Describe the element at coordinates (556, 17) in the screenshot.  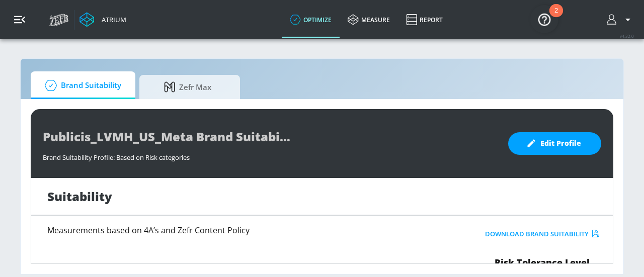
I see `div: 2` at that location.